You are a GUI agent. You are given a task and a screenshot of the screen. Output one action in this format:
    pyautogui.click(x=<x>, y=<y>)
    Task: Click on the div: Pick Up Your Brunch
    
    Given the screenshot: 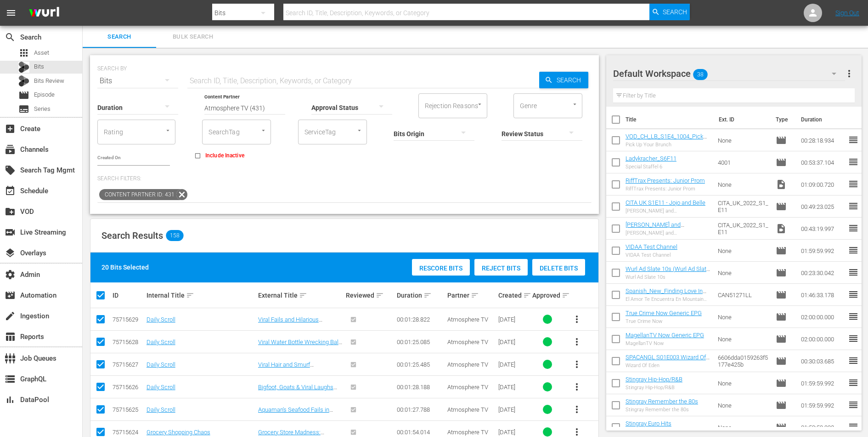 What is the action you would take?
    pyautogui.click(x=668, y=145)
    